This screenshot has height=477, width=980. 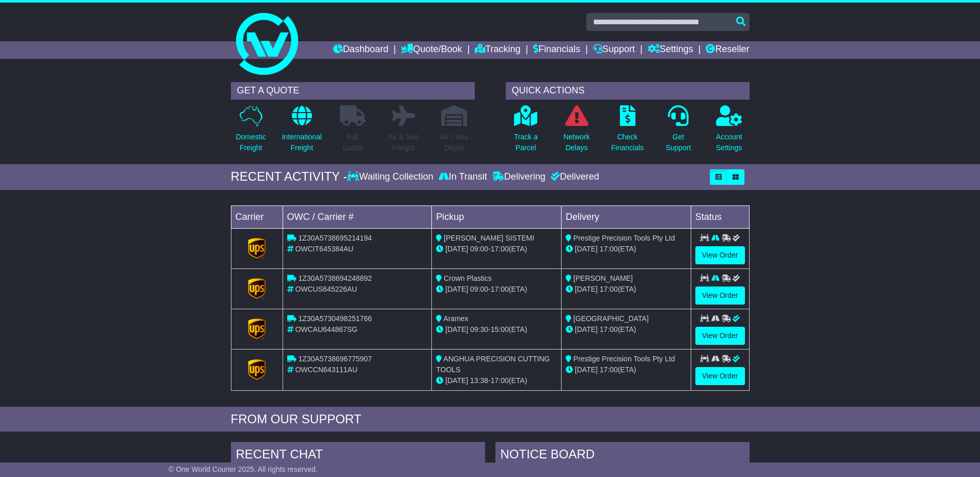 I want to click on td: Carrier, so click(x=257, y=217).